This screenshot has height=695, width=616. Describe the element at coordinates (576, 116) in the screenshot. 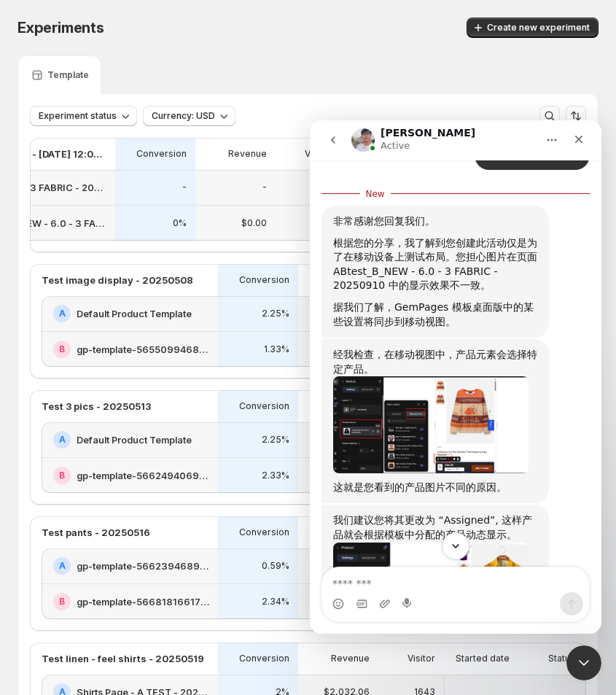

I see `button: Sort the results` at that location.